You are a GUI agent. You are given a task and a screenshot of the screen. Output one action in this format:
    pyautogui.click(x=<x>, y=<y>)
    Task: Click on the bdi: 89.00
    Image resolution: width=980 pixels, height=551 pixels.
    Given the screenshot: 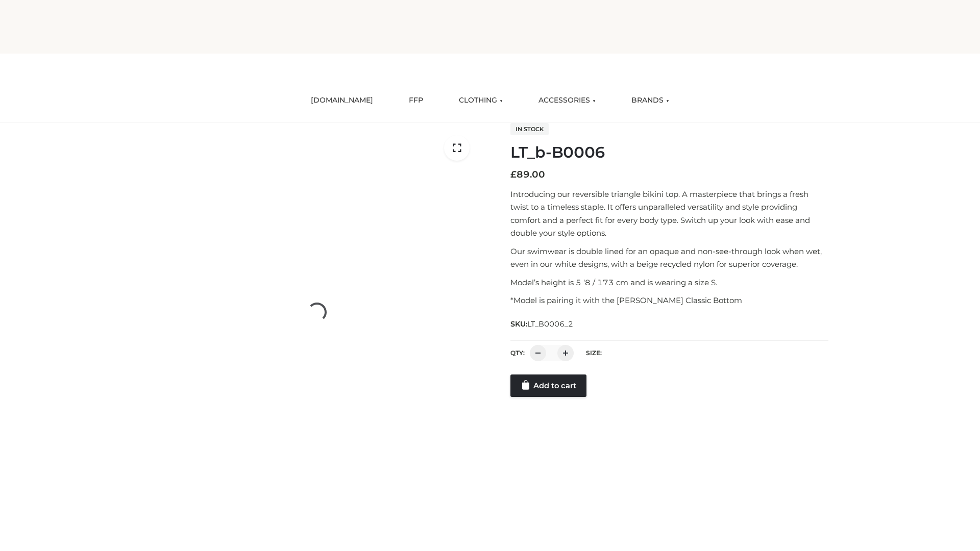 What is the action you would take?
    pyautogui.click(x=528, y=175)
    